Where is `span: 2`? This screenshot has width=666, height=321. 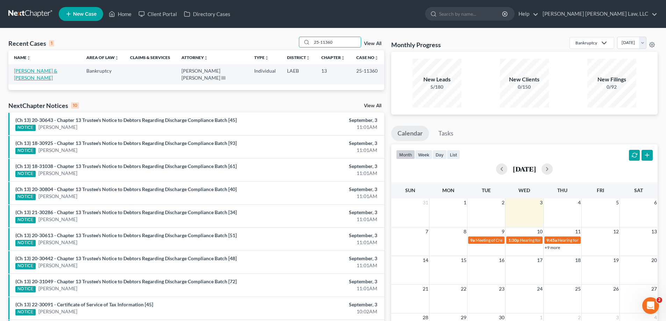 span: 2 is located at coordinates (503, 203).